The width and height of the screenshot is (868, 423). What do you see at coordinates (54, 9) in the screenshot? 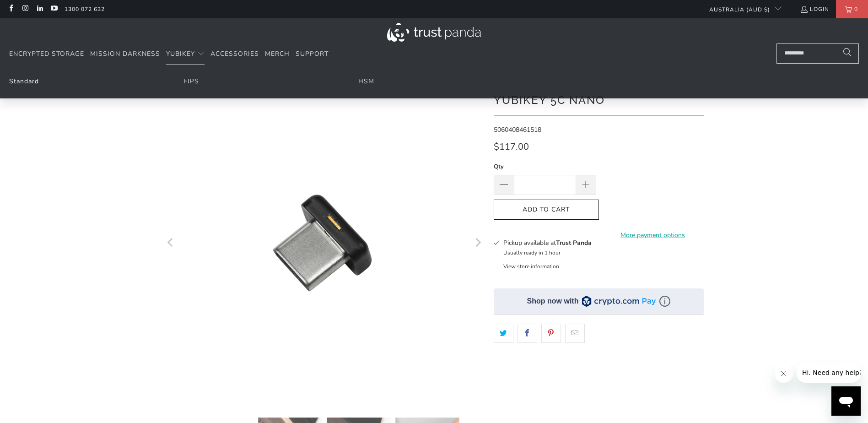
I see `a: Trust Panda Australia on YouTube` at bounding box center [54, 9].